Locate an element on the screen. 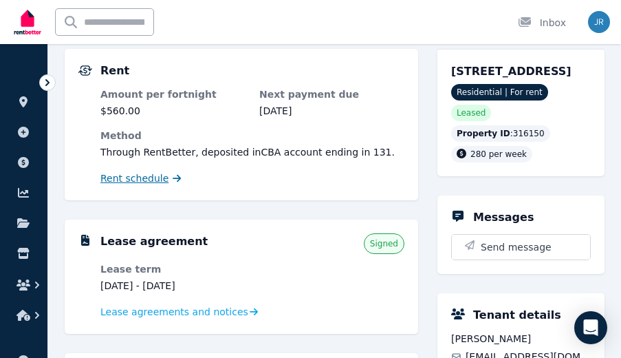  dt: Method is located at coordinates (253, 136).